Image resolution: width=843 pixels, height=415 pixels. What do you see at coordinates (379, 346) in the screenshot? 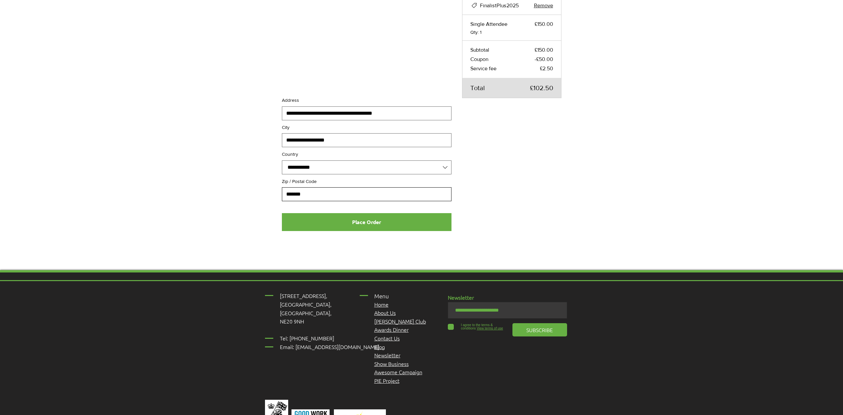
I see `a: Blog` at bounding box center [379, 346].